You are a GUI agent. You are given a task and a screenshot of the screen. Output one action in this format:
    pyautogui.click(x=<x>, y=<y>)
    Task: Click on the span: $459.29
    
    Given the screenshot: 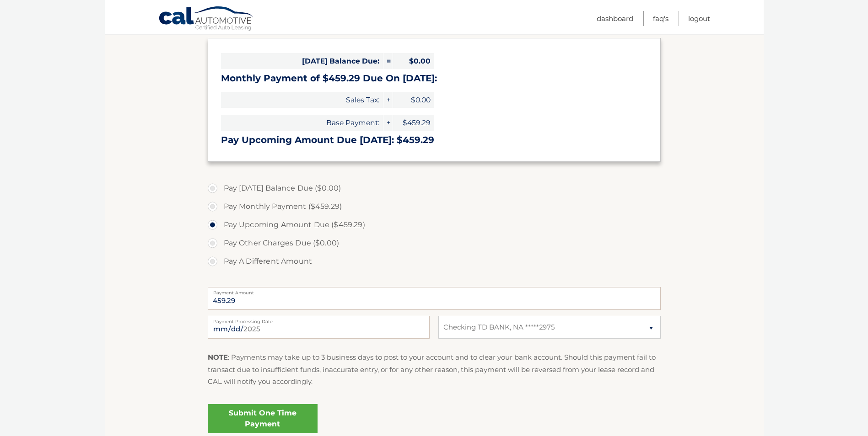 What is the action you would take?
    pyautogui.click(x=414, y=123)
    